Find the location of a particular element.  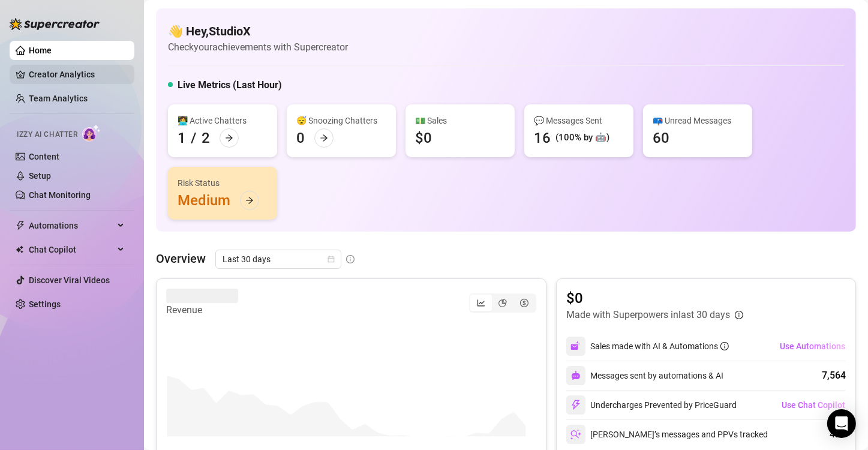

div: Undercharges Prevented by PriceGuard is located at coordinates (652, 405).